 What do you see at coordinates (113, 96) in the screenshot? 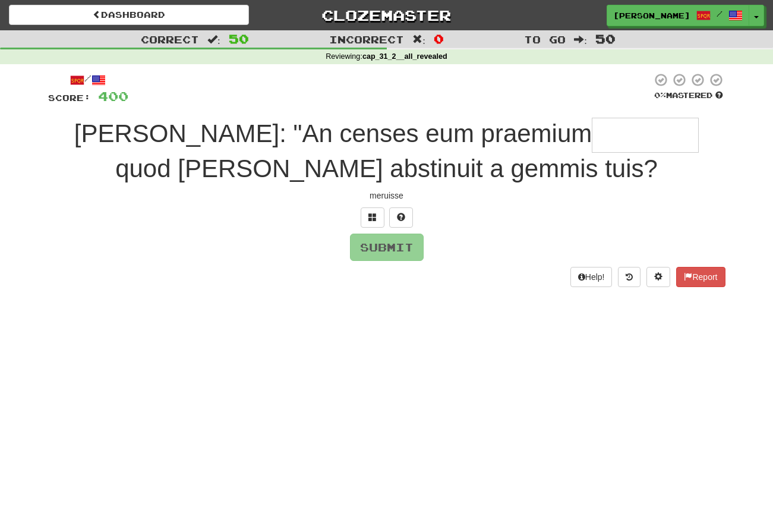
I see `span: 400` at bounding box center [113, 96].